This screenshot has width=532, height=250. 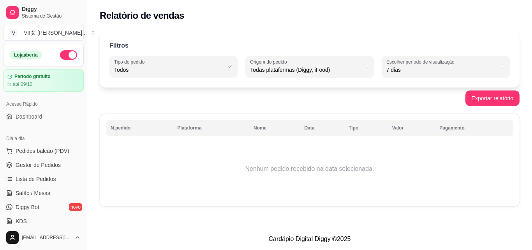 What do you see at coordinates (474, 128) in the screenshot?
I see `th: Pagamento` at bounding box center [474, 128].